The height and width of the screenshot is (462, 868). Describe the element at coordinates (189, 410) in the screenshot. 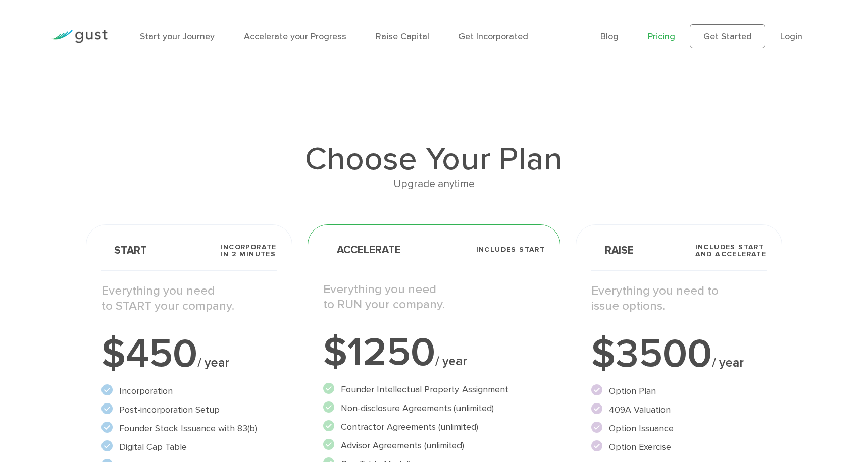

I see `li: Post-incorporation Setup` at that location.